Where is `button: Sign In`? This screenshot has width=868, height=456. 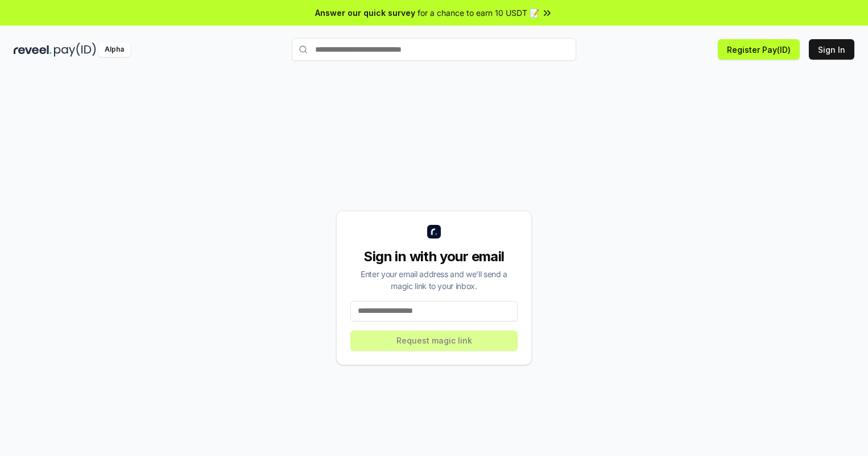 button: Sign In is located at coordinates (832, 49).